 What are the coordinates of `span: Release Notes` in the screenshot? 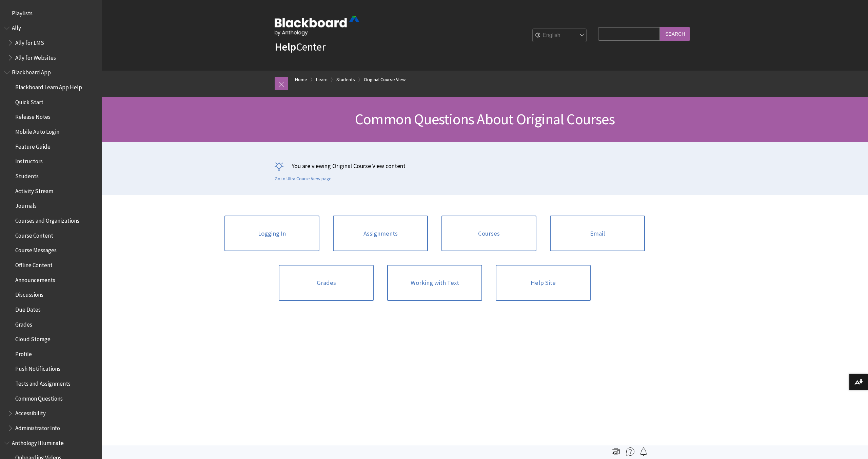 It's located at (33, 115).